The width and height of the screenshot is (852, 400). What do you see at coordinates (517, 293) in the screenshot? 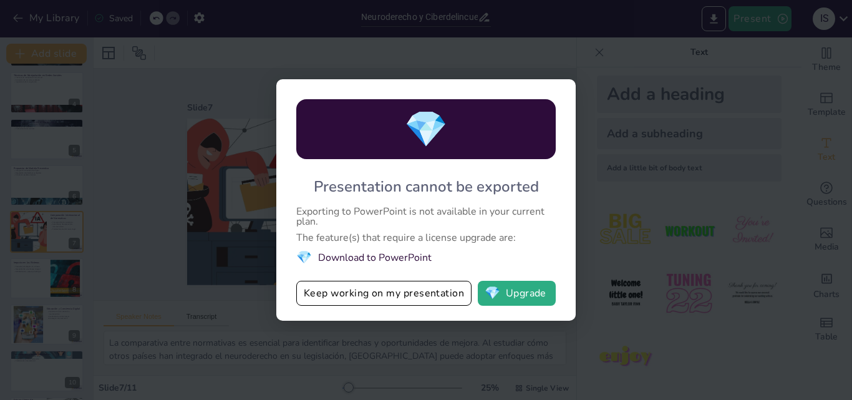
I see `button: diamondUpgrade` at bounding box center [517, 293].